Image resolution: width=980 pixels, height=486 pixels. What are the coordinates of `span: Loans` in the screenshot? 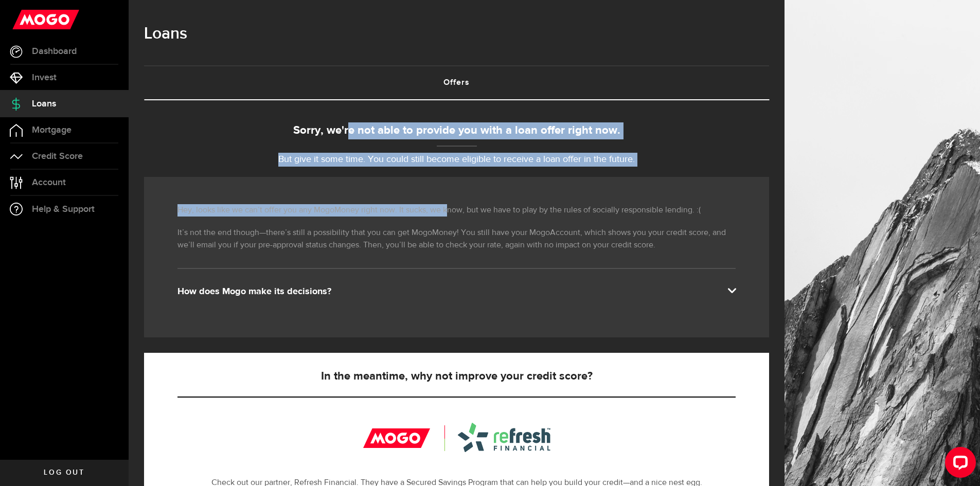 It's located at (44, 104).